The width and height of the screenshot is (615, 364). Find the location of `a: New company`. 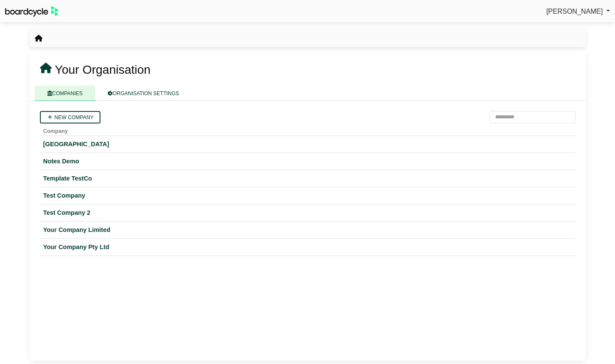

a: New company is located at coordinates (70, 117).